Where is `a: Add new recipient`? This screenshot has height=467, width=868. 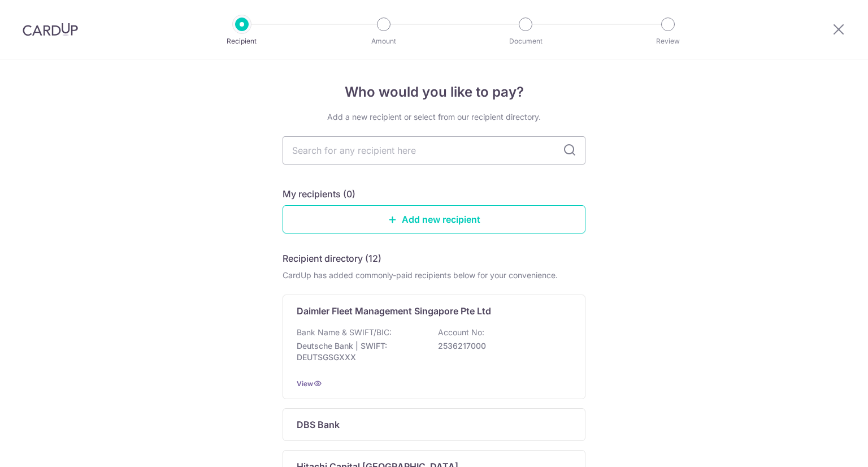 a: Add new recipient is located at coordinates (434, 220).